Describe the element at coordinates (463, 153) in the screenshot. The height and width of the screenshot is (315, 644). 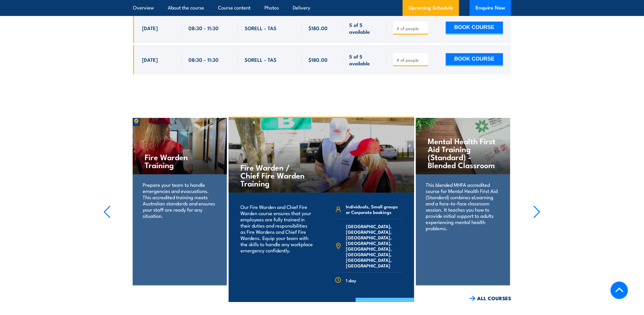
I see `h4: Mental Health First Aid Training (Standard) - Blended Classroom` at that location.